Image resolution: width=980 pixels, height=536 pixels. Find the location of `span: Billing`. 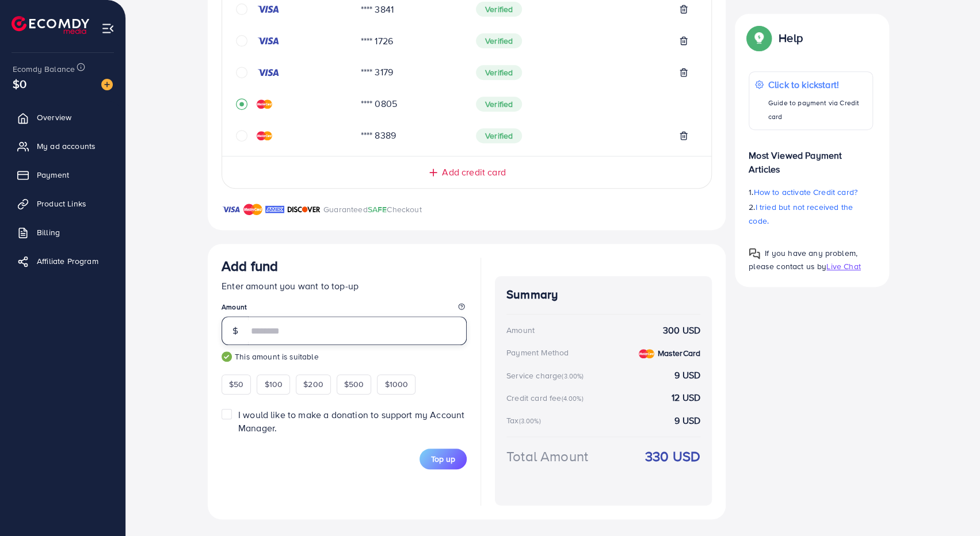

span: Billing is located at coordinates (48, 232).